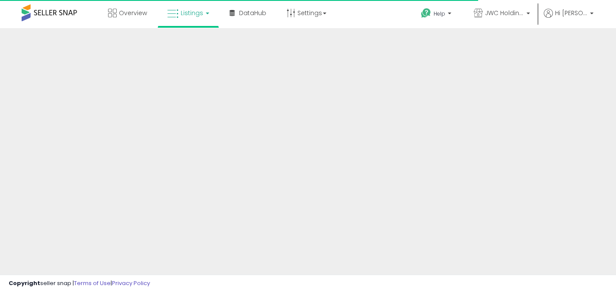 This screenshot has width=616, height=292. What do you see at coordinates (79, 283) in the screenshot?
I see `div: seller snap | |` at bounding box center [79, 283].